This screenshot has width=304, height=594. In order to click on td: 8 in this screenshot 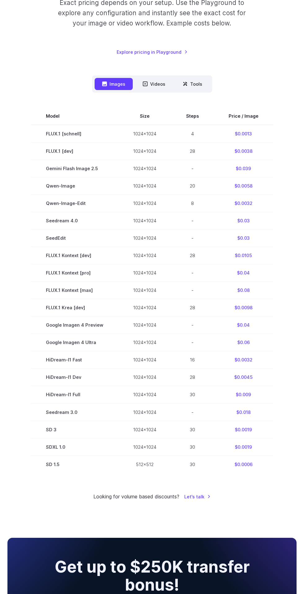, I will do `click(193, 203)`.